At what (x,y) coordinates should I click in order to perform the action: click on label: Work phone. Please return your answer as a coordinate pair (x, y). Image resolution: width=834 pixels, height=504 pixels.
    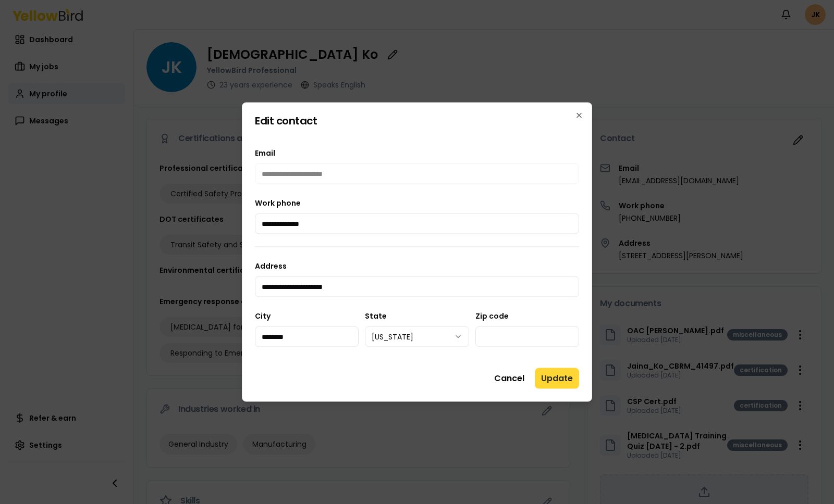
    Looking at the image, I should click on (278, 203).